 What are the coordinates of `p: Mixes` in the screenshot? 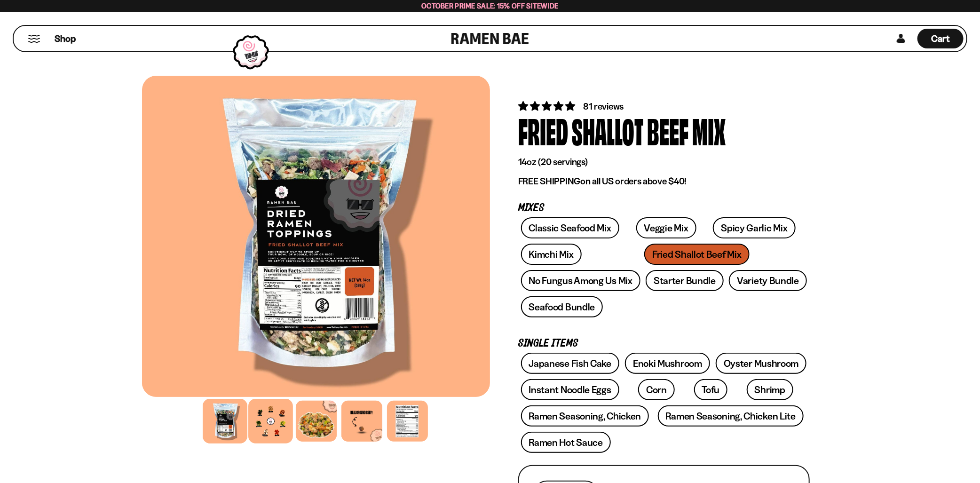 It's located at (664, 208).